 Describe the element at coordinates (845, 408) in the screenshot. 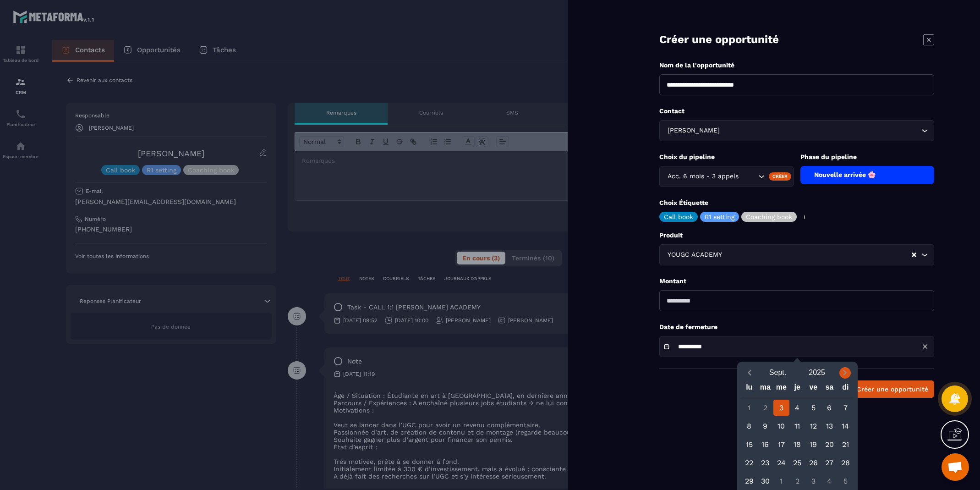

I see `div: 7` at that location.